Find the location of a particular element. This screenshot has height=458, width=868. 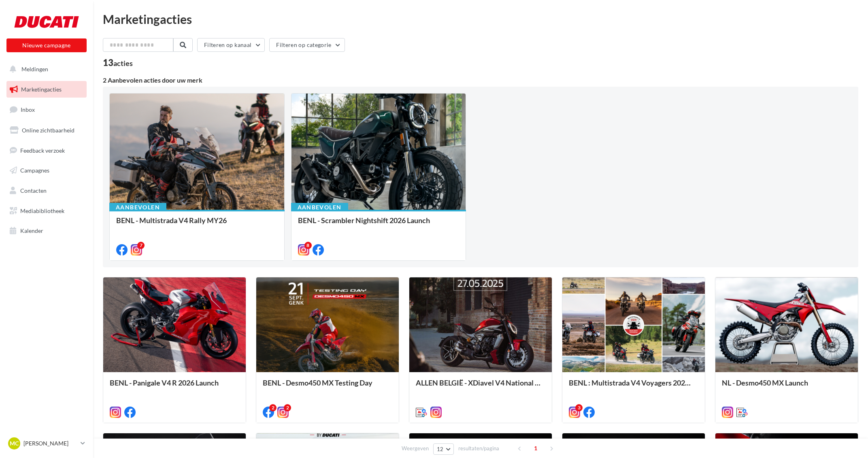

span: resultaten/pagina is located at coordinates (479, 448).